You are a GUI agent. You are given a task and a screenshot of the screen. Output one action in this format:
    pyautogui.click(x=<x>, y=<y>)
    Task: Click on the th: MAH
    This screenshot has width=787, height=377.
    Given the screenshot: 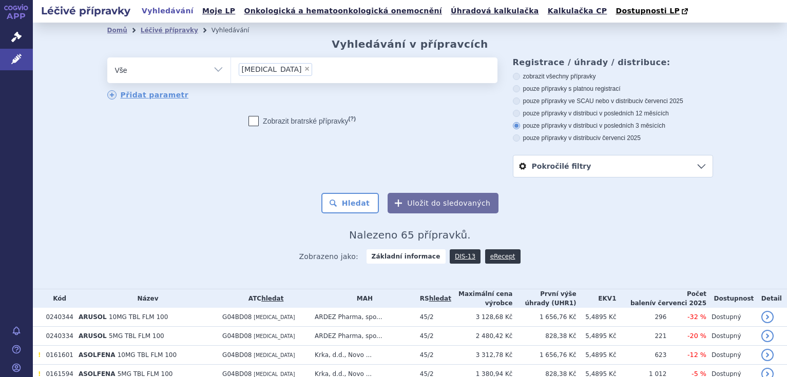 What is the action you would take?
    pyautogui.click(x=362, y=299)
    